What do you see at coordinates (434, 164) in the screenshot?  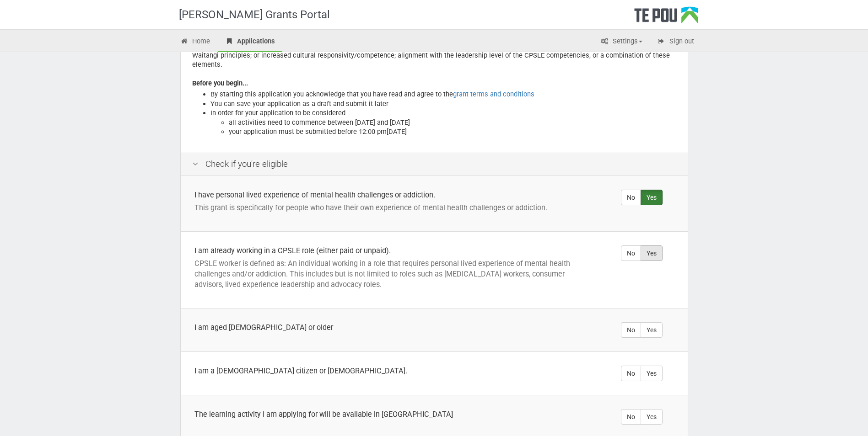 I see `div: Check if you're eligible` at bounding box center [434, 164].